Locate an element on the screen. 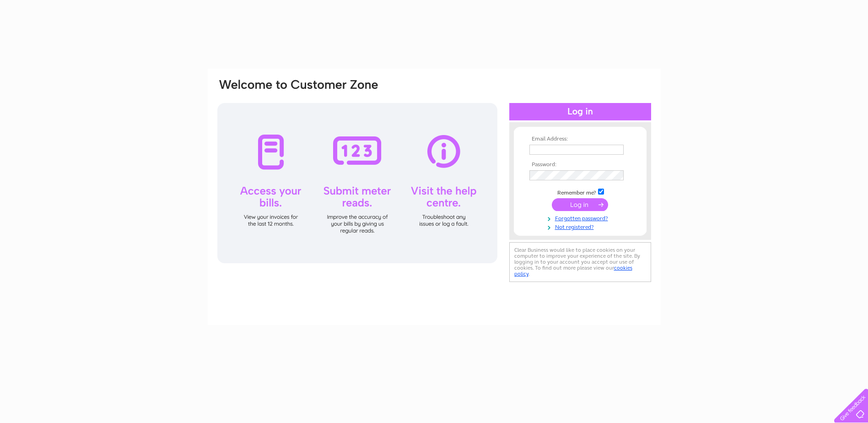  th: Email Address: is located at coordinates (580, 139).